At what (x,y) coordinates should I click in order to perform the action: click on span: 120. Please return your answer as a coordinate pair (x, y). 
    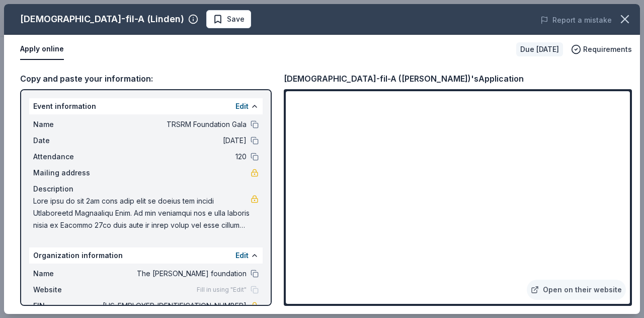
    Looking at the image, I should click on (174, 157).